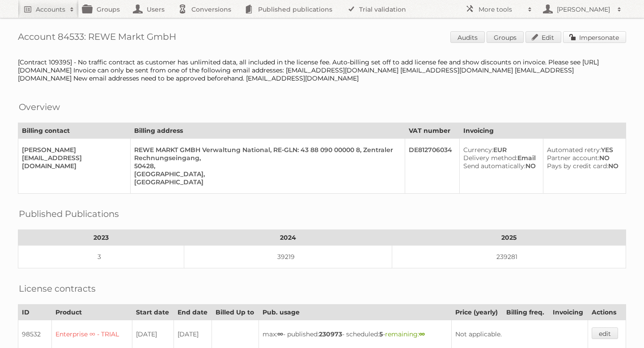 The height and width of the screenshot is (348, 644). I want to click on h1: Account 84533: REWE Markt GmbH, so click(322, 38).